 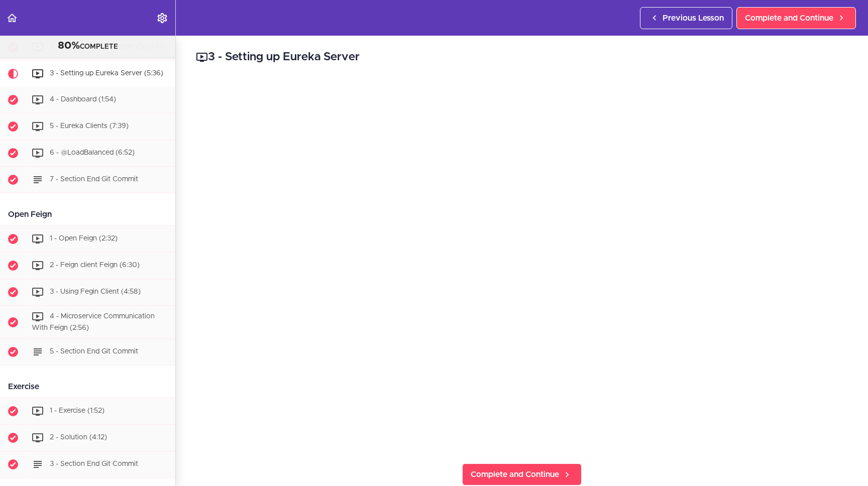 What do you see at coordinates (77, 411) in the screenshot?
I see `span: 1 - Exercise (1:52)` at bounding box center [77, 411].